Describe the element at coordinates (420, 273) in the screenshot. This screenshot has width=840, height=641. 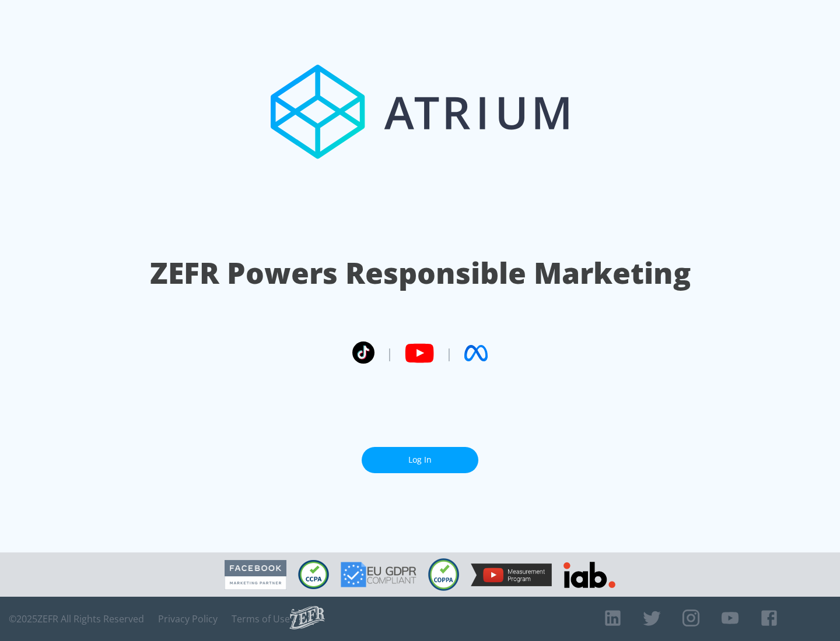
I see `h1: ZEFR Powers Responsible Marketing` at that location.